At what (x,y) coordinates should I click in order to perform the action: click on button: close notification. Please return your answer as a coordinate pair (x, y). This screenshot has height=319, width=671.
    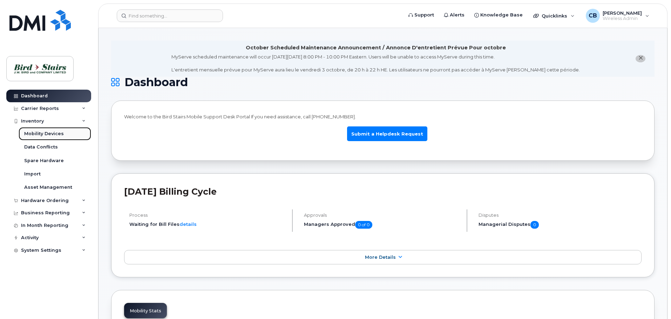
    Looking at the image, I should click on (640, 59).